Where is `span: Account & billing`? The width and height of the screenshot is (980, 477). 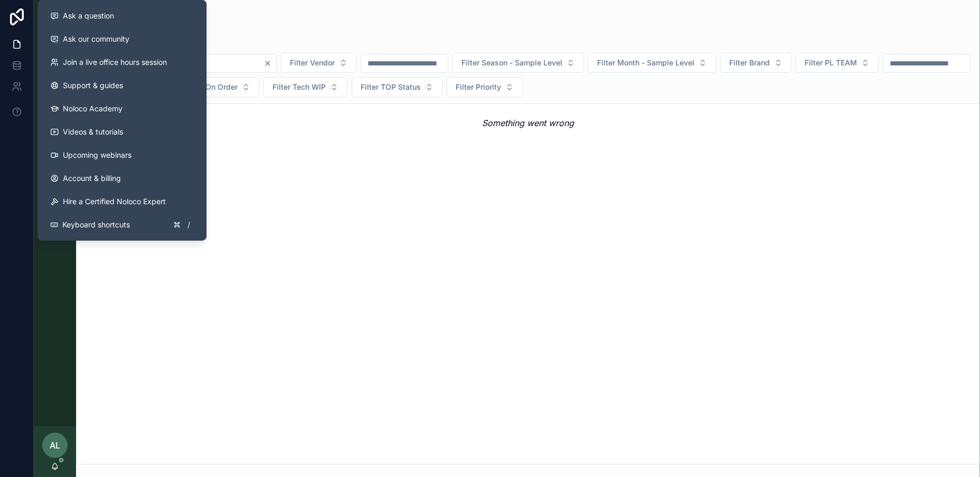
span: Account & billing is located at coordinates (92, 178).